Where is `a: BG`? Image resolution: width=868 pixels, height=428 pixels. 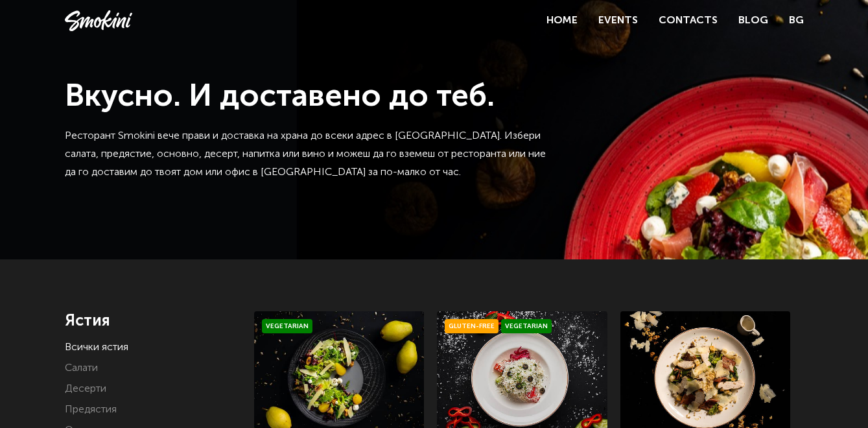 a: BG is located at coordinates (796, 21).